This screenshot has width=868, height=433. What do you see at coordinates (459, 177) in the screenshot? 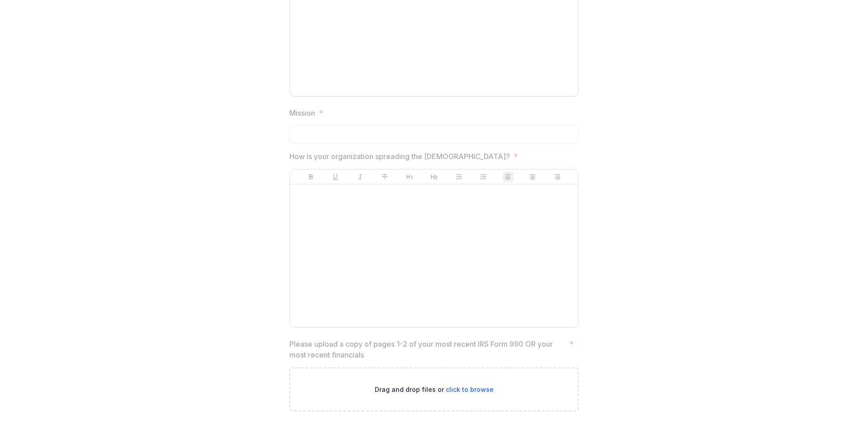
I see `button: Bullet List` at bounding box center [459, 177].